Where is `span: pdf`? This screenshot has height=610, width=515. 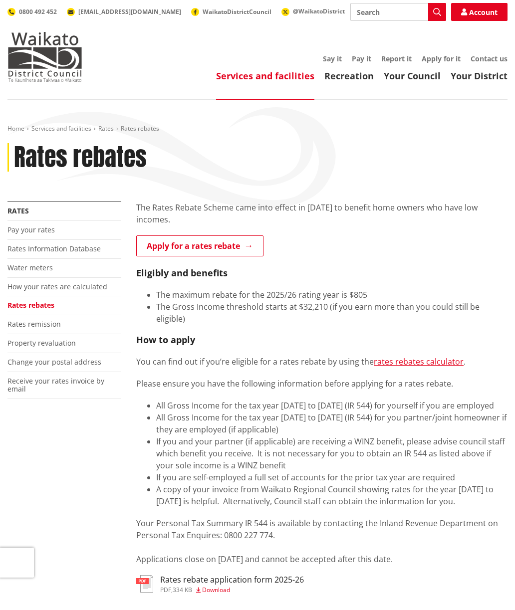
span: pdf is located at coordinates (166, 590).